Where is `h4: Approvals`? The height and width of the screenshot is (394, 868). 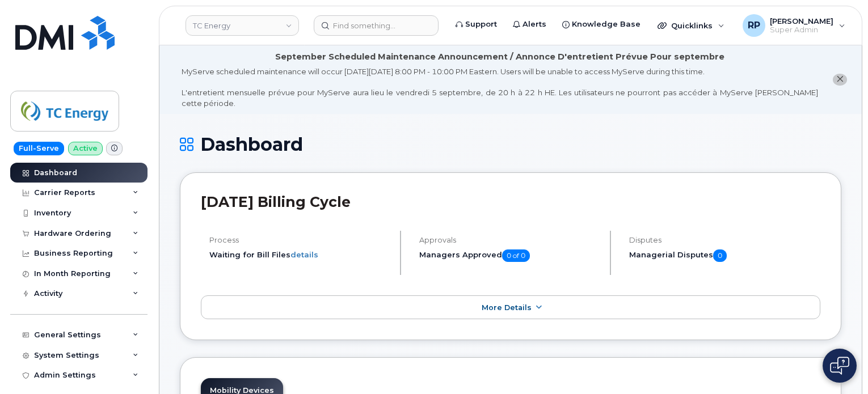
h4: Approvals is located at coordinates (510, 240).